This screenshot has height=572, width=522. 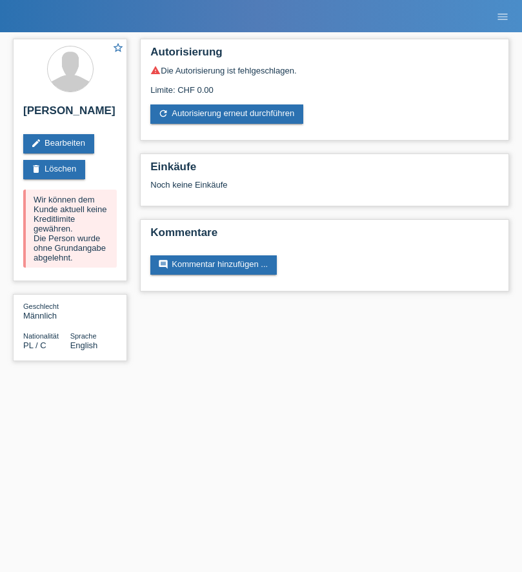 I want to click on span: Nationalität, so click(x=41, y=336).